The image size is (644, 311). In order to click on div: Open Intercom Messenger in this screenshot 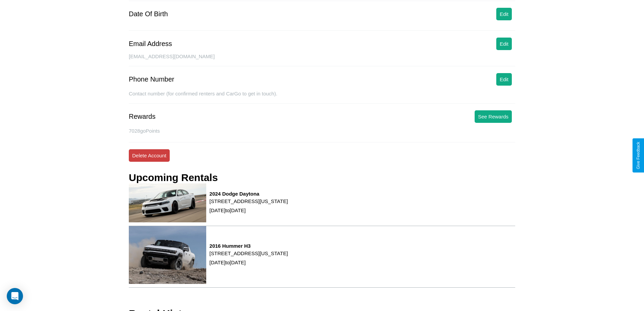, I will do `click(15, 296)`.